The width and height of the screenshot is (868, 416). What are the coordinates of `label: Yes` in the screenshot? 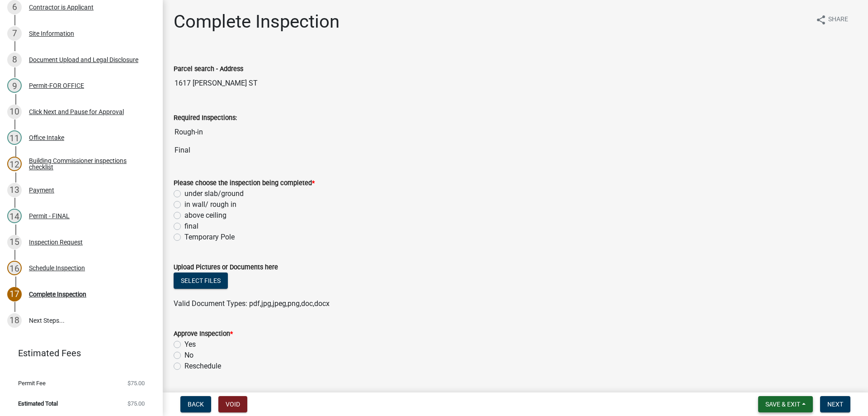 It's located at (190, 344).